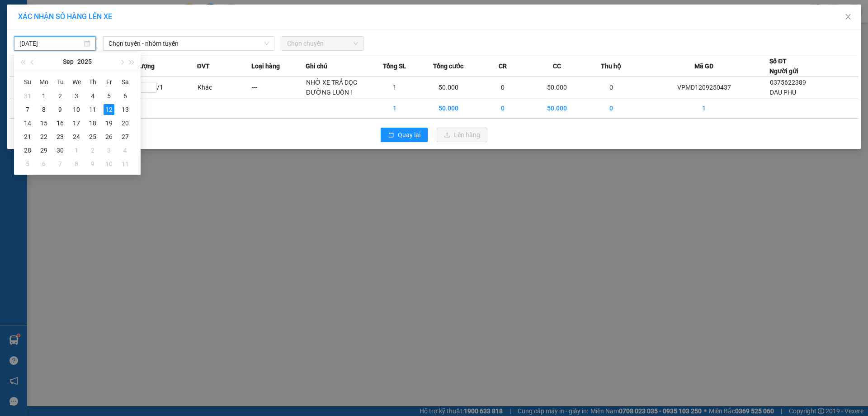 The width and height of the screenshot is (868, 416). I want to click on div: 17, so click(76, 123).